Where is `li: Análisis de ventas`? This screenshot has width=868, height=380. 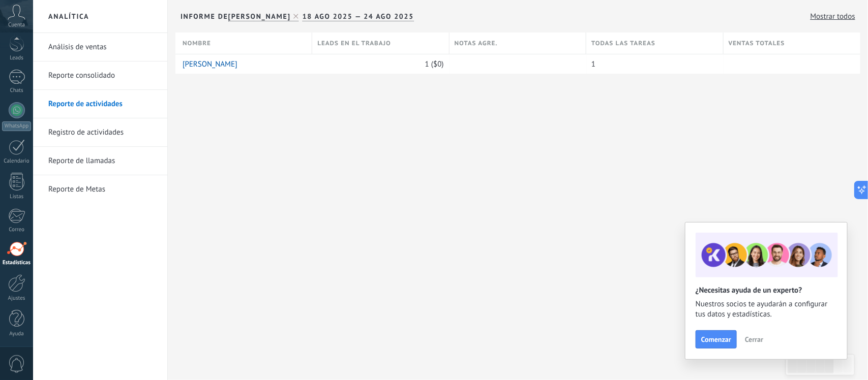 li: Análisis de ventas is located at coordinates (100, 47).